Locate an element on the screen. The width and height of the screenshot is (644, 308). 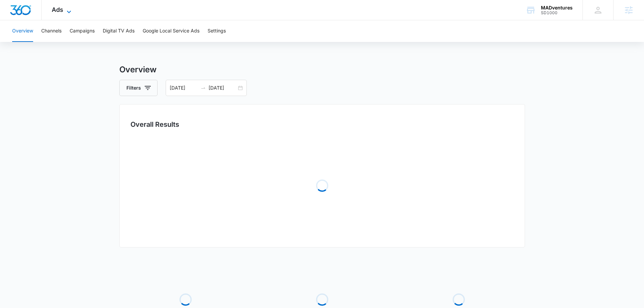
button: Campaigns is located at coordinates (82, 31).